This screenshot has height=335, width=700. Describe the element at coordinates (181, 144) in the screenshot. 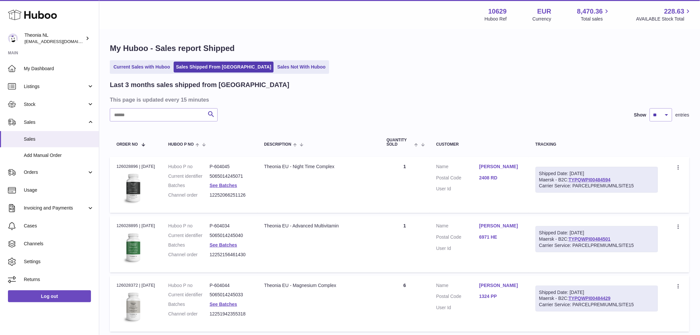

I see `span: Huboo P no` at that location.